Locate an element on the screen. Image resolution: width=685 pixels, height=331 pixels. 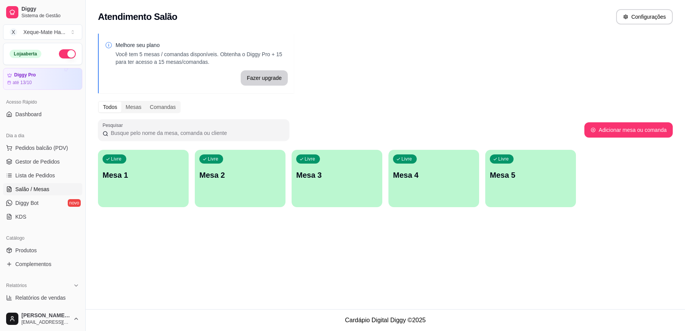
footer: Cardápio Digital Diggy © 2025 is located at coordinates (385, 320).